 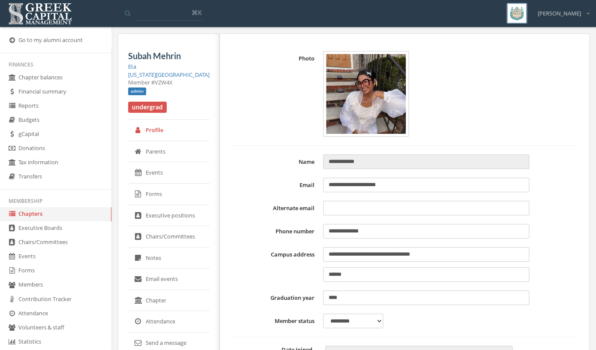 What do you see at coordinates (147, 107) in the screenshot?
I see `span: undergrad` at bounding box center [147, 107].